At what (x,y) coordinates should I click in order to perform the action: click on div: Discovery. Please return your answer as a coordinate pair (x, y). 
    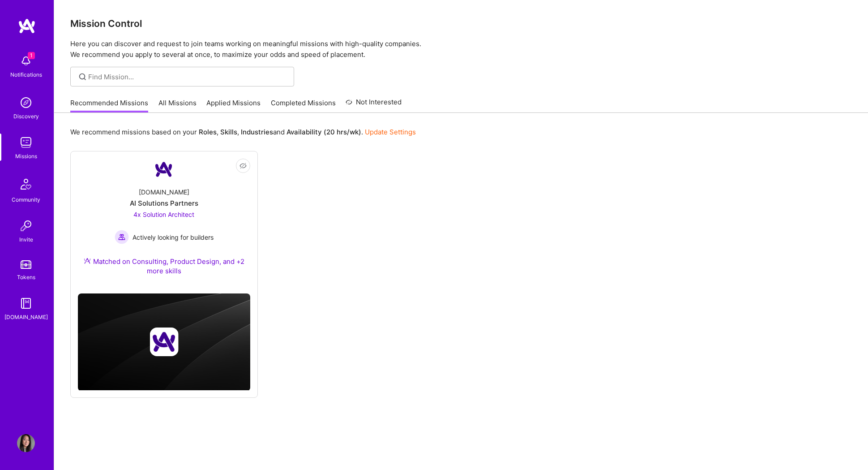
    Looking at the image, I should click on (26, 116).